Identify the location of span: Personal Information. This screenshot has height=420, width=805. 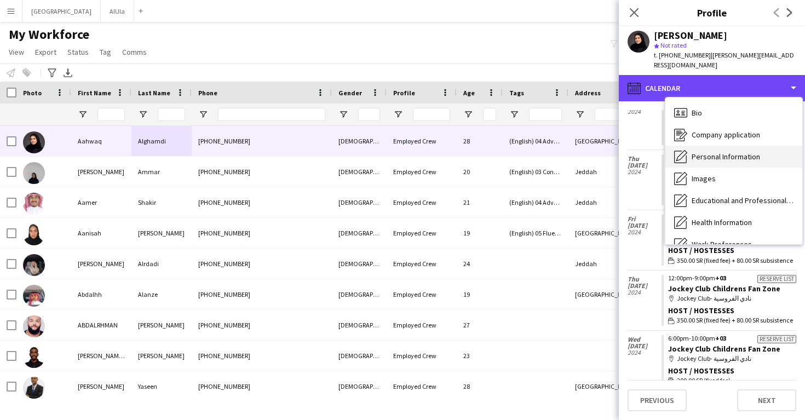
(725, 157).